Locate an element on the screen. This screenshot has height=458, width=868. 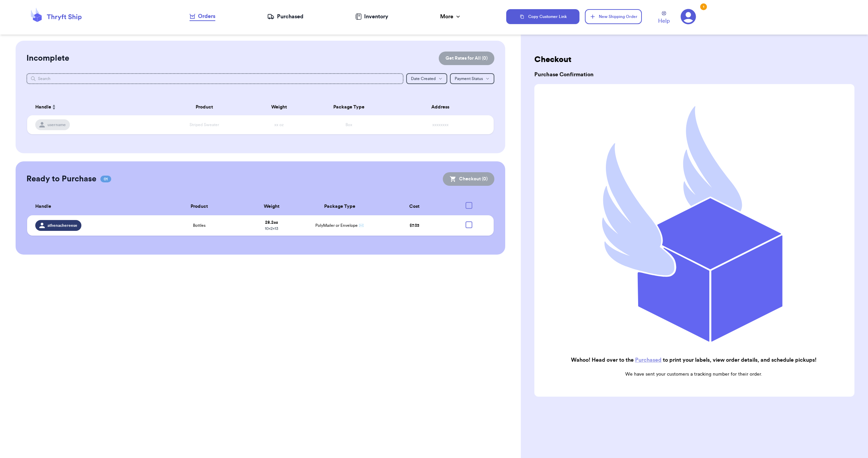
span: xx oz is located at coordinates (279, 125).